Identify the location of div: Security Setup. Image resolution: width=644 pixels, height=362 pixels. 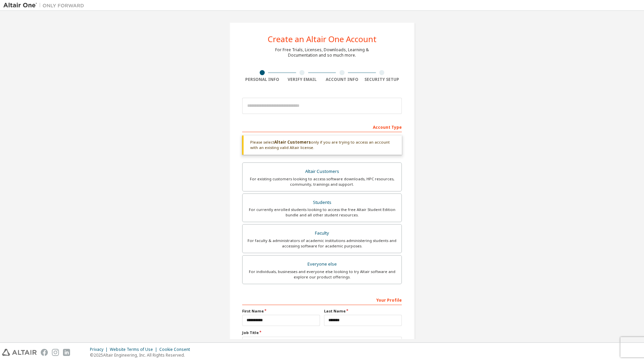
(382, 79).